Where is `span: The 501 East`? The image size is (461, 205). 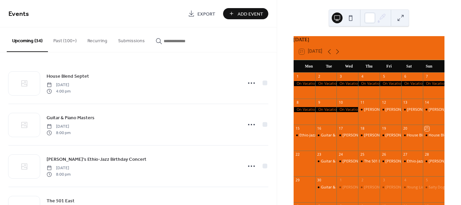
span: The 501 East is located at coordinates (60, 201).